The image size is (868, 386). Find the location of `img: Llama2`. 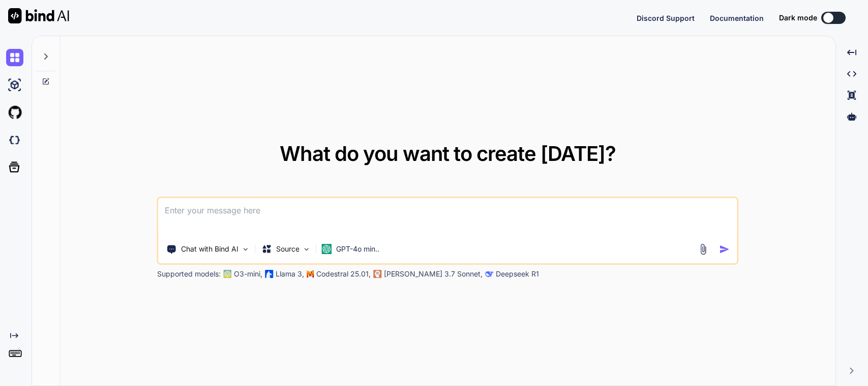

img: Llama2 is located at coordinates (270, 274).